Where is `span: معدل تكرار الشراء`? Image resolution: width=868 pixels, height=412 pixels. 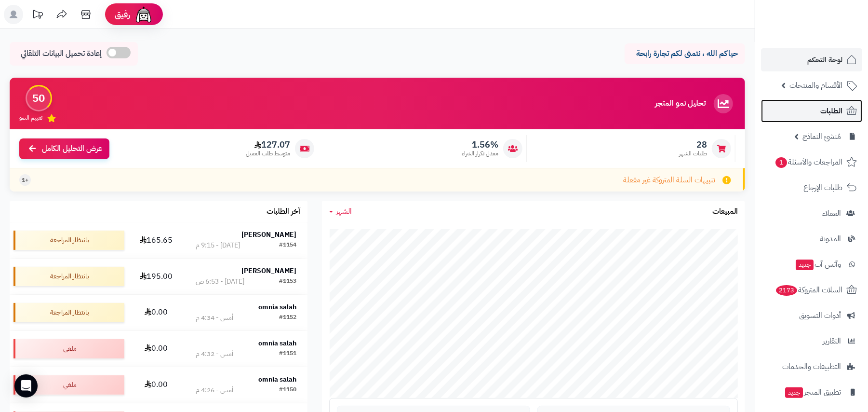 span: معدل تكرار الشراء is located at coordinates (480, 153).